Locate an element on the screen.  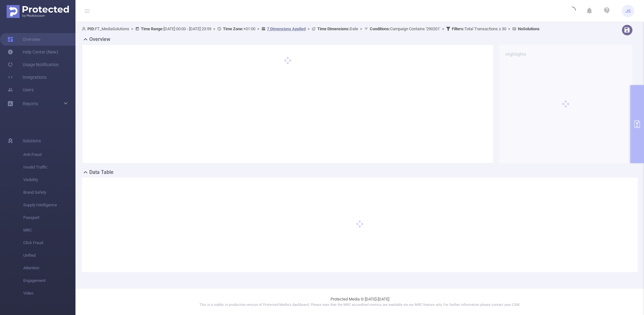
span: Anti-Fraud is located at coordinates (49, 155).